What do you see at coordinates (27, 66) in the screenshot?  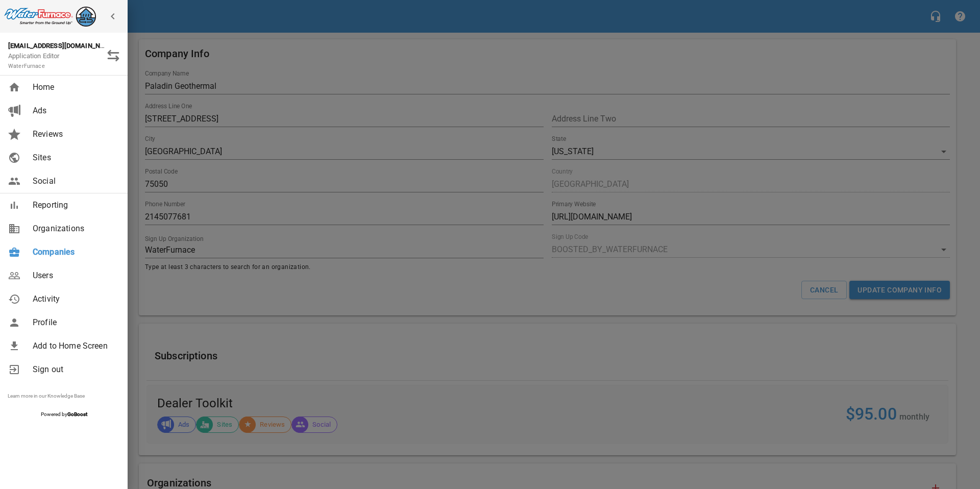 I see `small: WaterFurnace` at bounding box center [27, 66].